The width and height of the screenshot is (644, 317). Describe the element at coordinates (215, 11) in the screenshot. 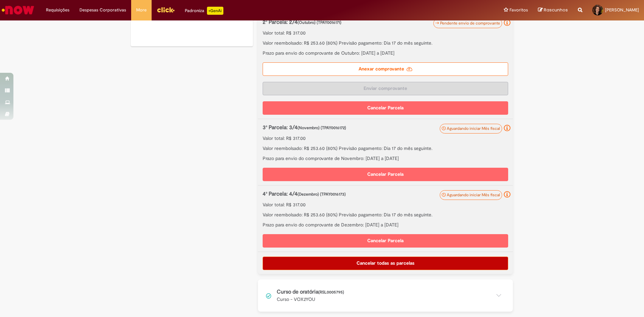

I see `p: +GenAi` at that location.